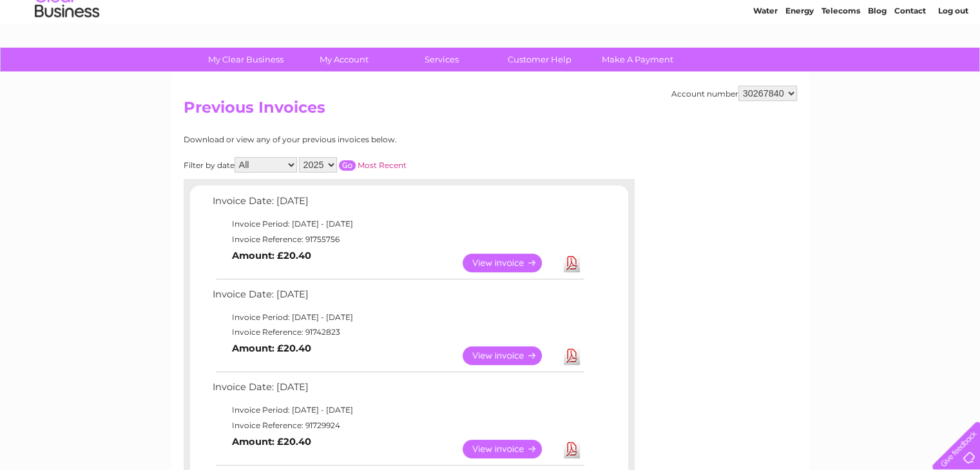 The image size is (980, 470). I want to click on a: Most Recent, so click(382, 165).